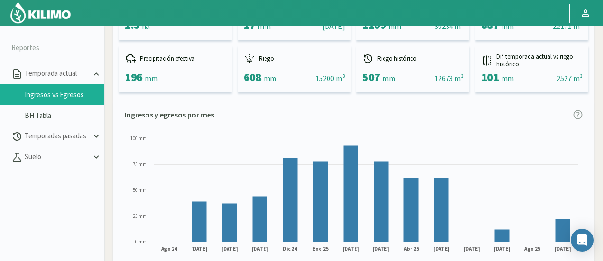  What do you see at coordinates (57, 136) in the screenshot?
I see `p: Temporadas pasadas` at bounding box center [57, 136].